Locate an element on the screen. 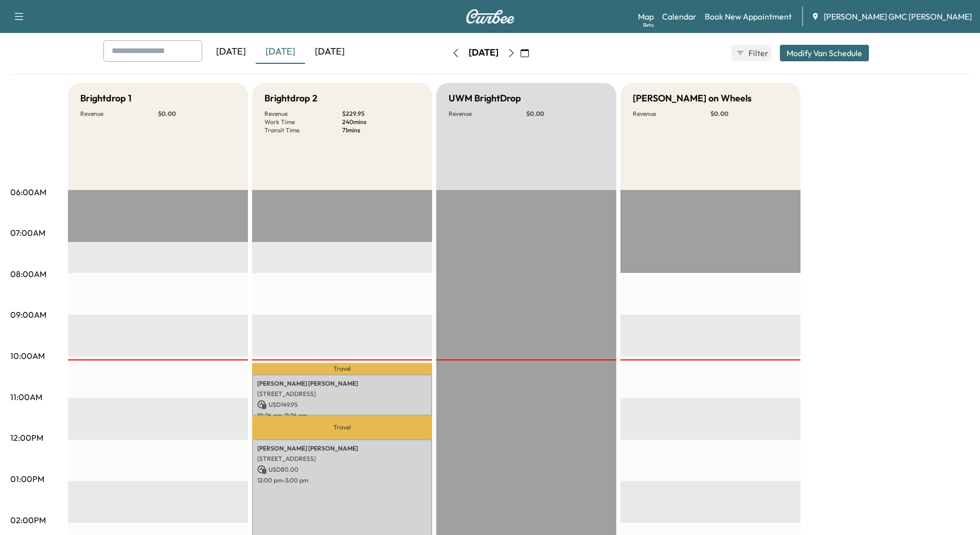 This screenshot has width=980, height=535. p: 08:00AM is located at coordinates (28, 274).